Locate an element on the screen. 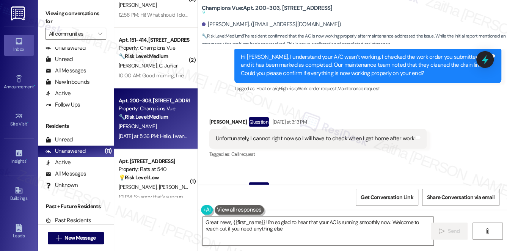 The width and height of the screenshot is (507, 251). span: Send is located at coordinates (453, 231).